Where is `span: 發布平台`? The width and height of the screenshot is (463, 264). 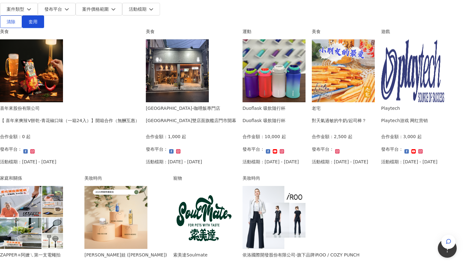
span: 發布平台 is located at coordinates (53, 9).